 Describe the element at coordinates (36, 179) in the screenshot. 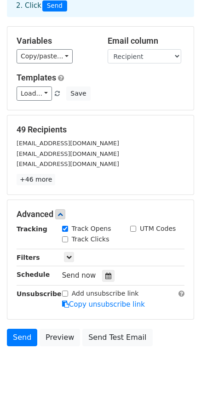

I see `a: +46 more` at that location.